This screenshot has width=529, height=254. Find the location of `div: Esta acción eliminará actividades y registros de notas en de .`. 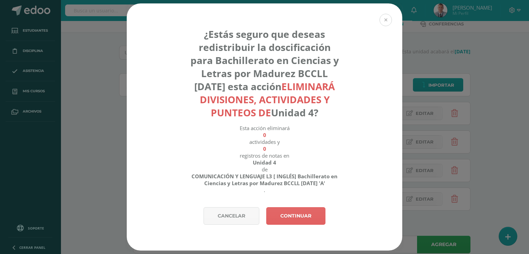

div: Esta acción eliminará actividades y registros de notas en de . is located at coordinates (264, 159).